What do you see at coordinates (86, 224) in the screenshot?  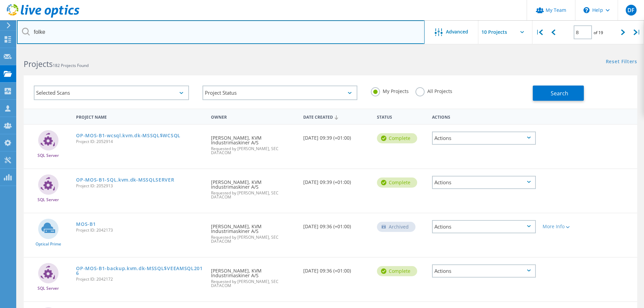 I see `a: MOS-B1` at bounding box center [86, 224].